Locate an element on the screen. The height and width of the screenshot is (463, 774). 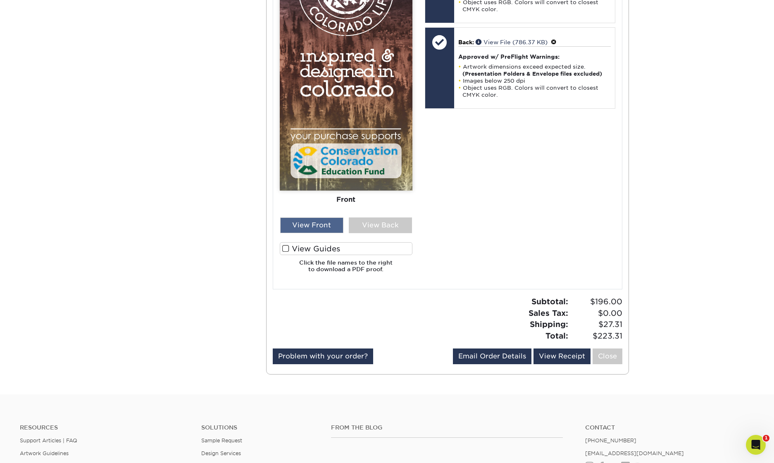
span: 1 is located at coordinates (766, 438).